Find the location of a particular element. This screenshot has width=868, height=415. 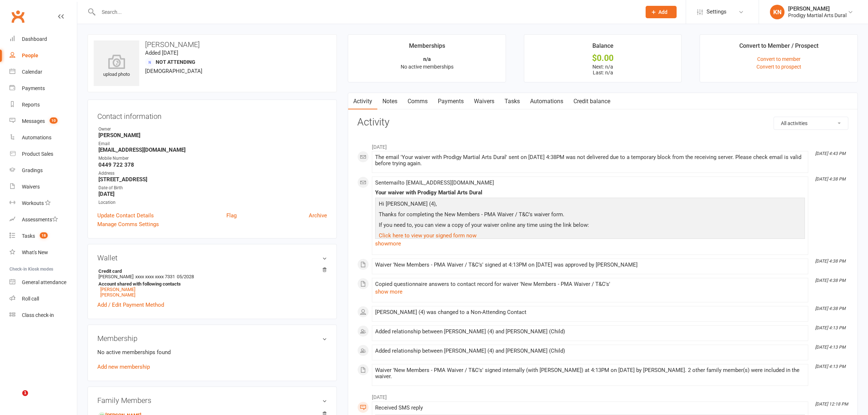

strong: n/a is located at coordinates (427, 59).